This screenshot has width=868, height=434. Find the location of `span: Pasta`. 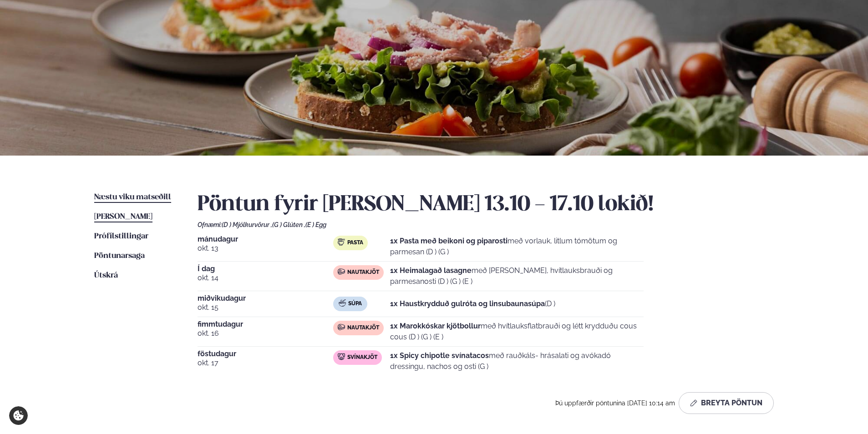

span: Pasta is located at coordinates (355, 243).